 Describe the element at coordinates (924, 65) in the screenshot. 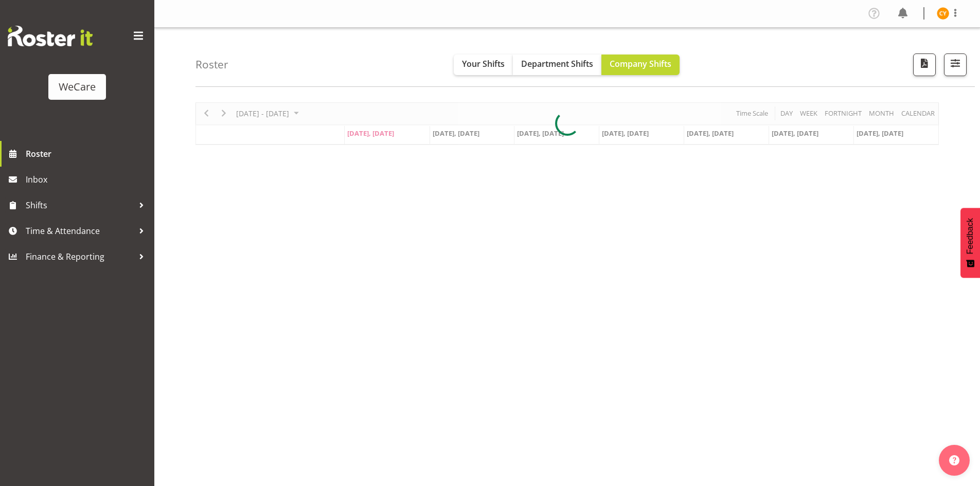

I see `button: Download a PDF of the roster according to the set date range.` at that location.